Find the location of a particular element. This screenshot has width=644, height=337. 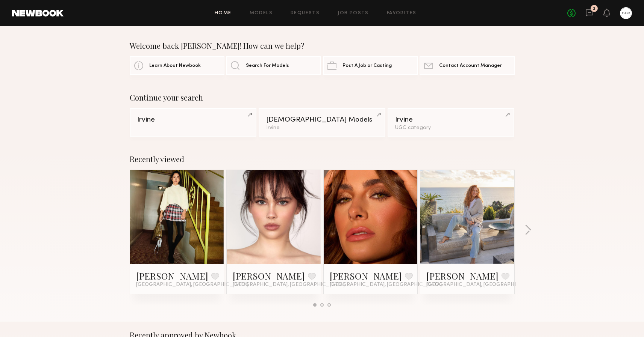

div: UGC category is located at coordinates (451, 128).